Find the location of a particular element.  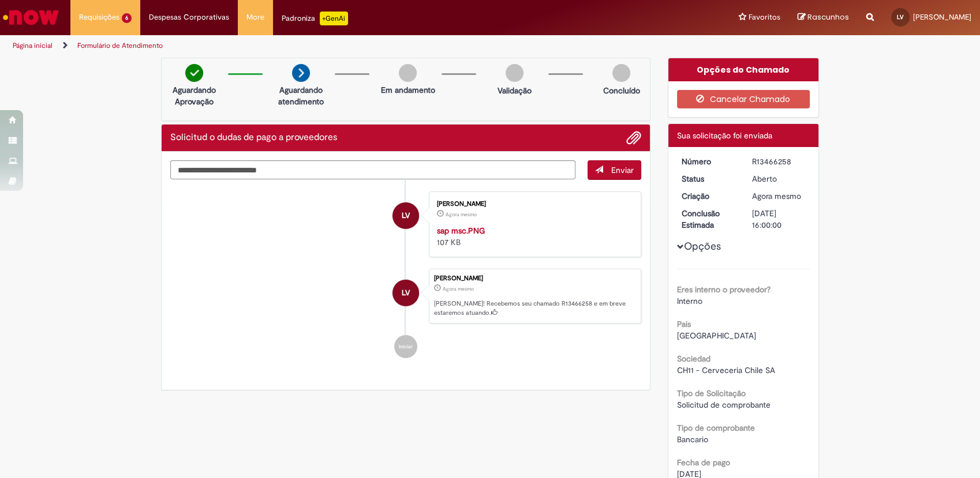

p: Em andamento is located at coordinates (408, 90).